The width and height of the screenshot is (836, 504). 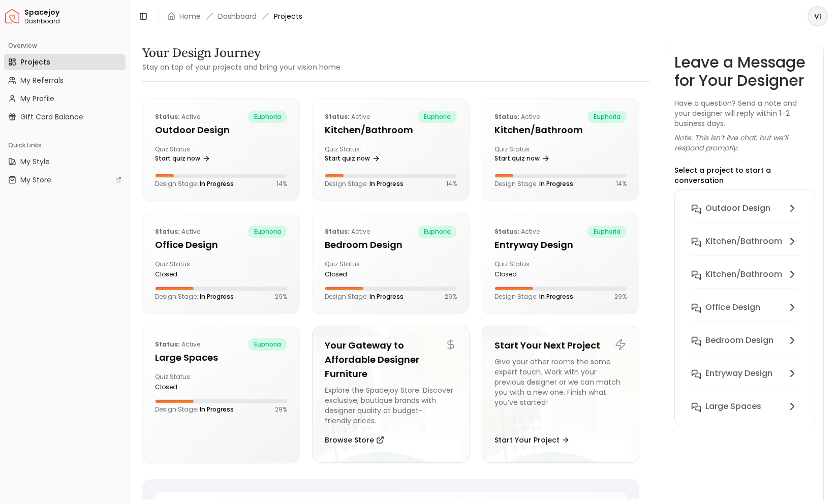 I want to click on h6: Kitchen/Bathroom, so click(x=744, y=242).